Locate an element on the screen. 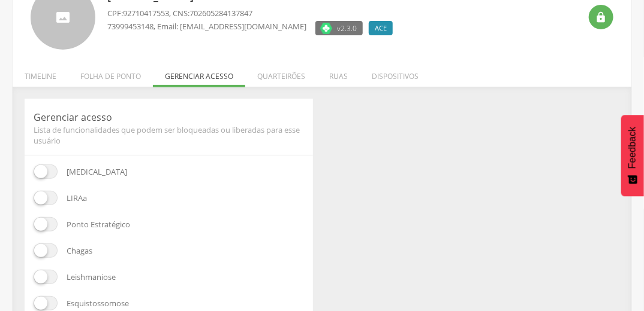  button: Feedback - Mostrar pesquisa is located at coordinates (633, 156).